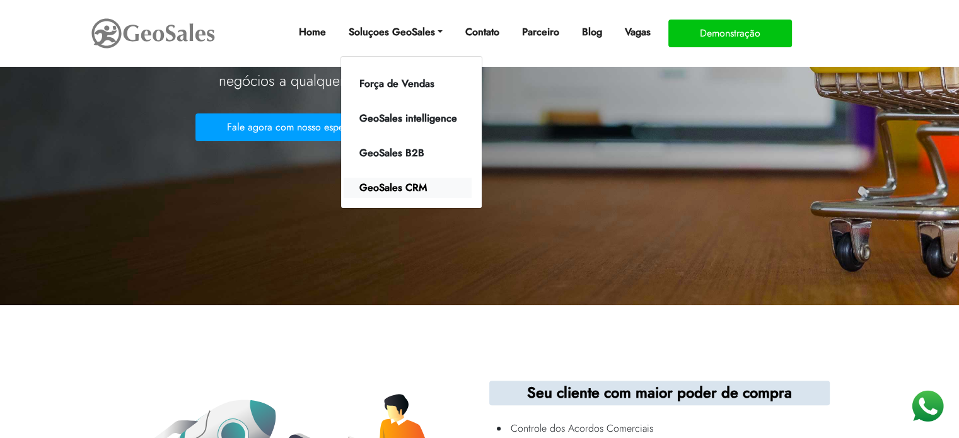  Describe the element at coordinates (483, 32) in the screenshot. I see `a: Contato` at that location.